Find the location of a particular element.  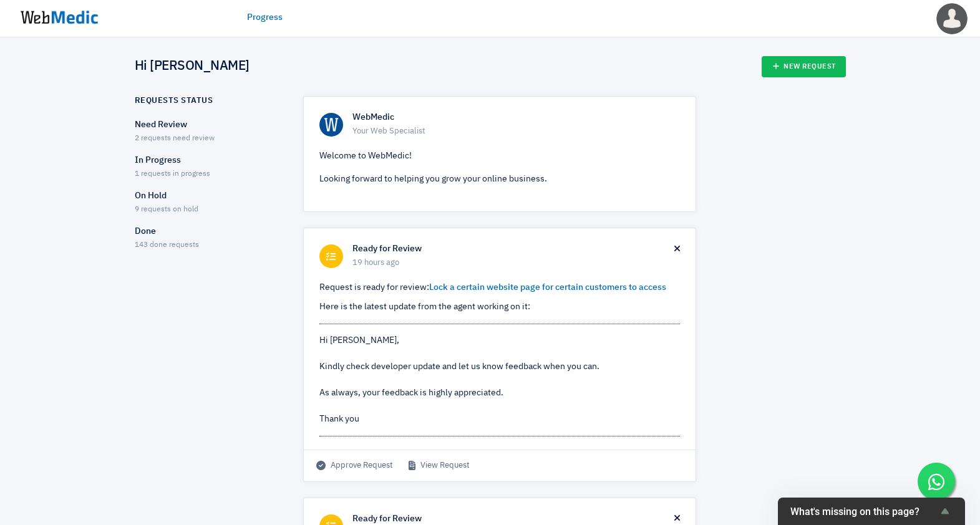

p: Welcome to WebMedic! is located at coordinates (500, 156).